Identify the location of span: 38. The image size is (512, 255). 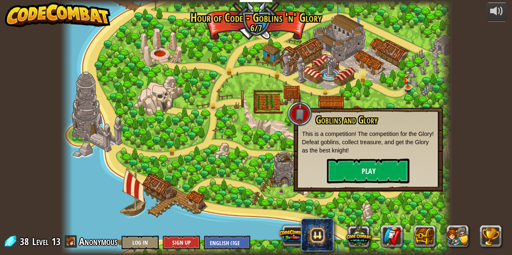
(26, 241).